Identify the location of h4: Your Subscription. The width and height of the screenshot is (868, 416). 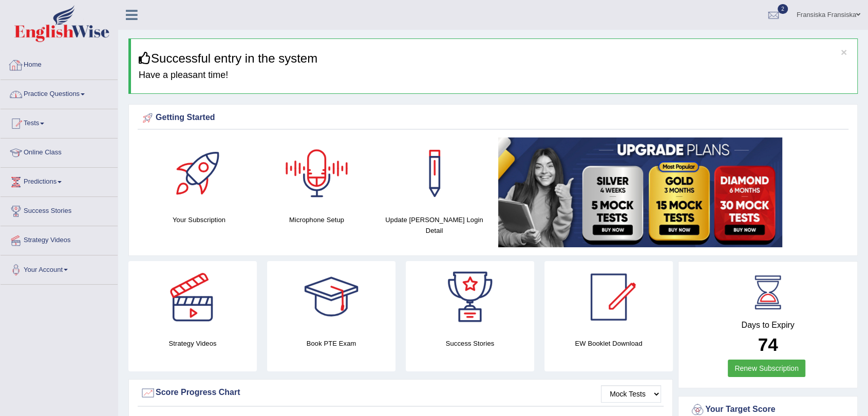
(199, 219).